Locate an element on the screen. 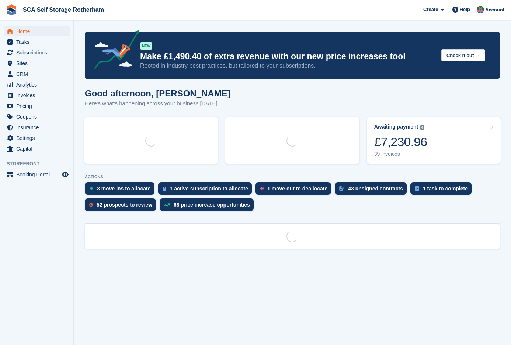 Image resolution: width=511 pixels, height=345 pixels. a: 3 move ins to allocate is located at coordinates (121, 191).